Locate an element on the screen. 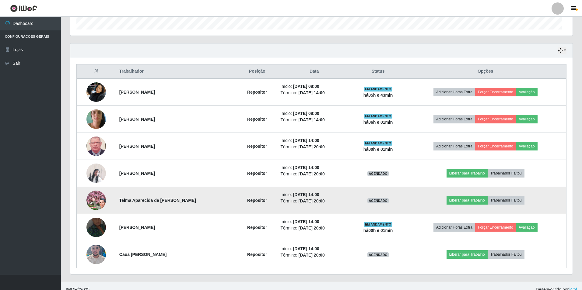  img: 1755522333541.jpeg is located at coordinates (96, 92).